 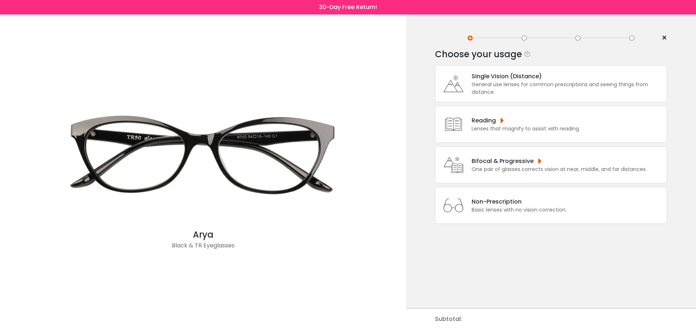 What do you see at coordinates (567, 76) in the screenshot?
I see `div: Single Vision (Distance)` at bounding box center [567, 76].